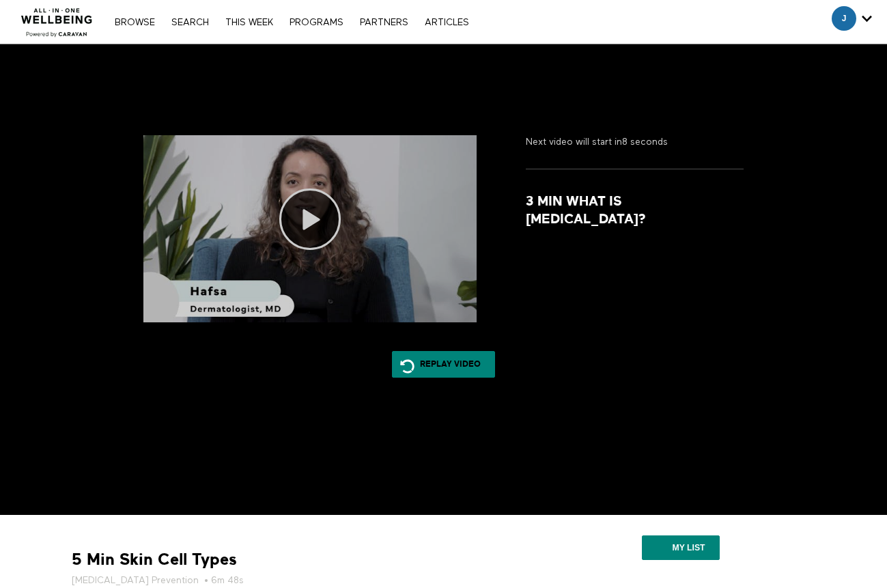  I want to click on a: THIS WEEK, so click(249, 23).